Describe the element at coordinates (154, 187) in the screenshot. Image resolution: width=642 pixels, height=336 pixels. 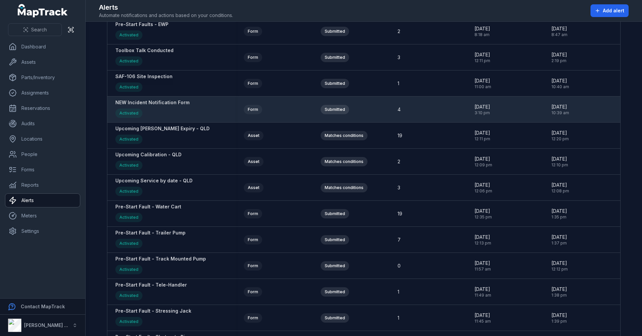
I see `a: Upcoming Service by date - QLDActivated` at that location.